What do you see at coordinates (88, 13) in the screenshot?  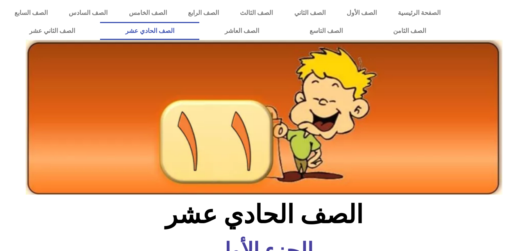 I see `a: الصف السادس` at bounding box center [88, 13].